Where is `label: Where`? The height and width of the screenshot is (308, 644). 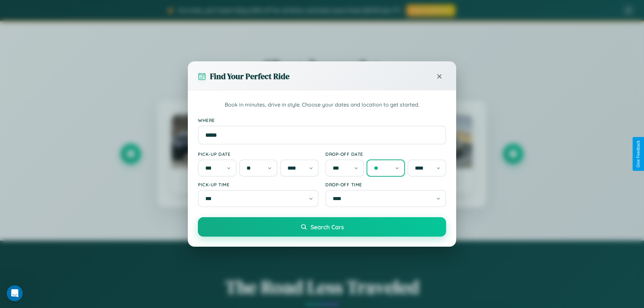 label: Where is located at coordinates (322, 120).